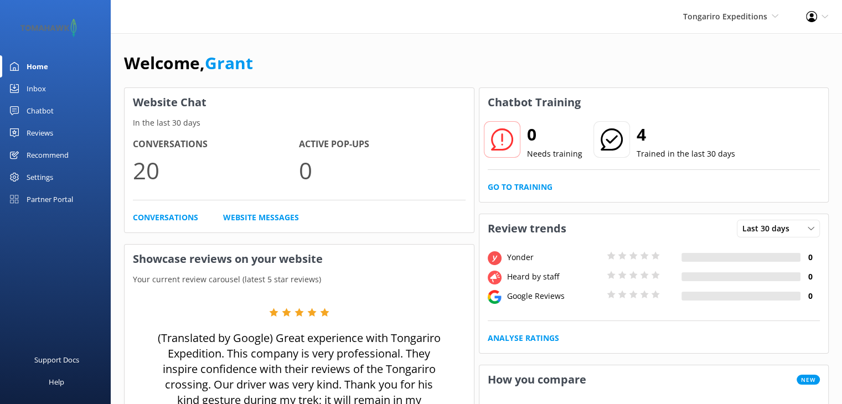 The height and width of the screenshot is (404, 842). I want to click on div: Partner Portal, so click(50, 199).